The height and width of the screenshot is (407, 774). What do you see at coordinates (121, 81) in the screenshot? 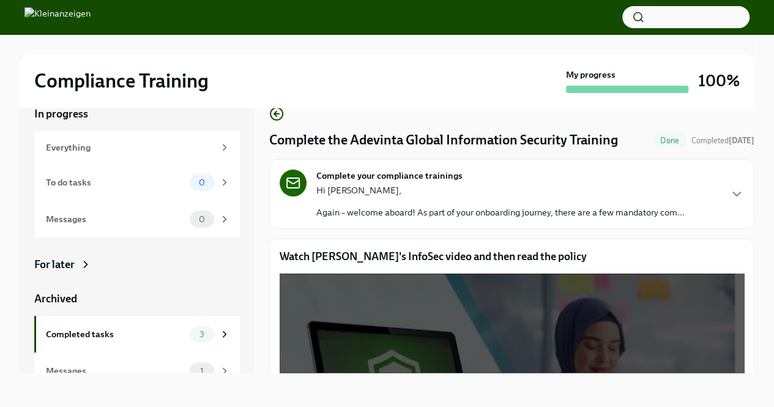
I see `h2: Compliance Training` at bounding box center [121, 81].